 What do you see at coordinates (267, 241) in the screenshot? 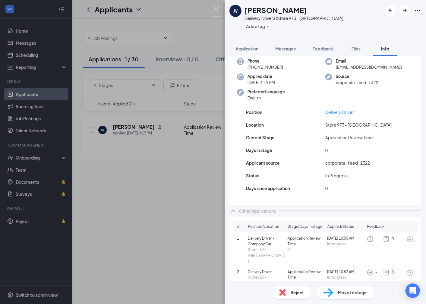
I see `span: Delivery Driver - Company Car` at bounding box center [267, 241].